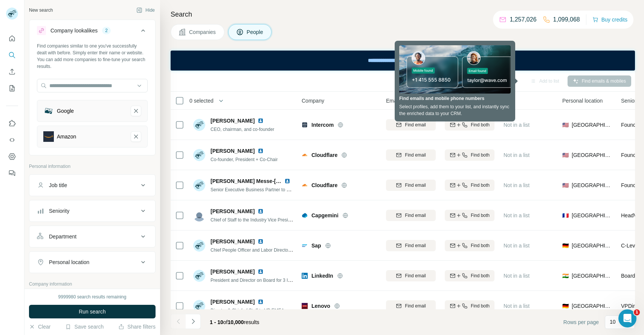 This screenshot has width=644, height=335. I want to click on button: Use Surfe API, so click(12, 140).